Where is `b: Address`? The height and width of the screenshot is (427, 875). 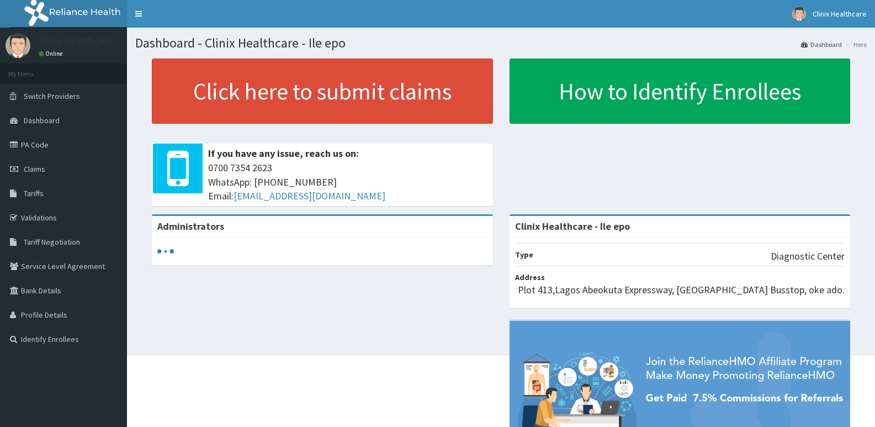 b: Address is located at coordinates (530, 277).